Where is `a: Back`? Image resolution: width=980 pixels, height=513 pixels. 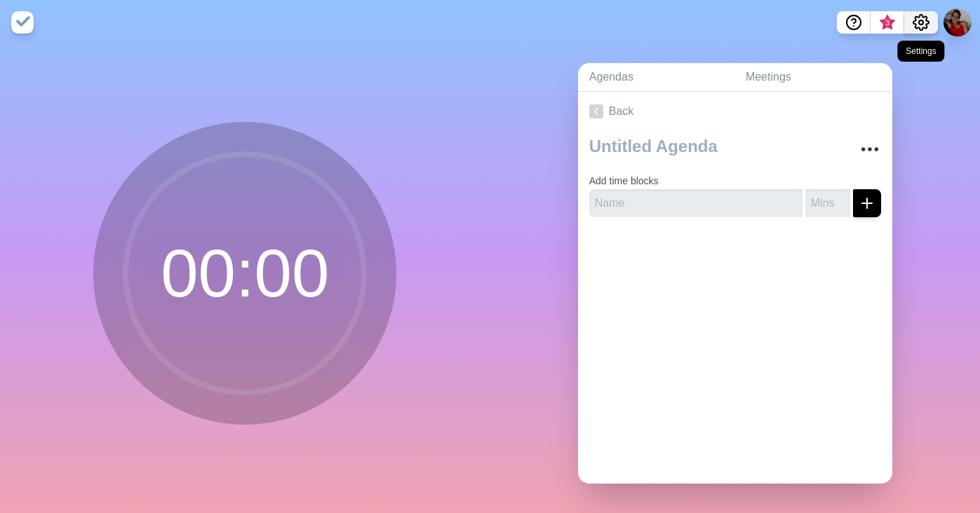
a: Back is located at coordinates (735, 112).